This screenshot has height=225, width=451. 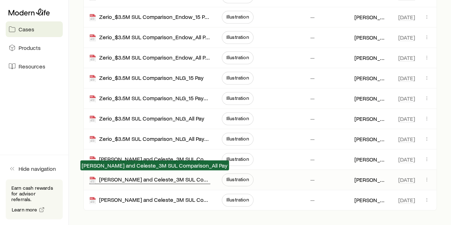 What do you see at coordinates (146, 119) in the screenshot?
I see `div: Zerio_$3.5M SUL Comparison_NLG_All Pay` at bounding box center [146, 119].